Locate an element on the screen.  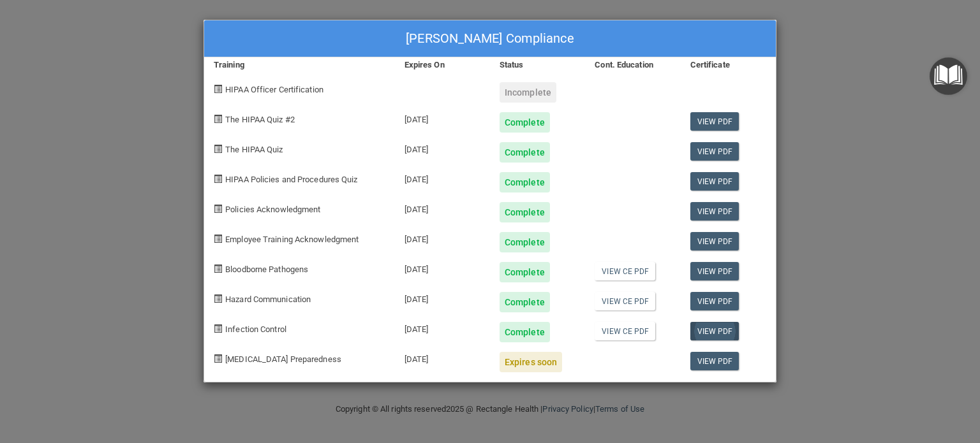
span: The HIPAA Quiz is located at coordinates (254, 149).